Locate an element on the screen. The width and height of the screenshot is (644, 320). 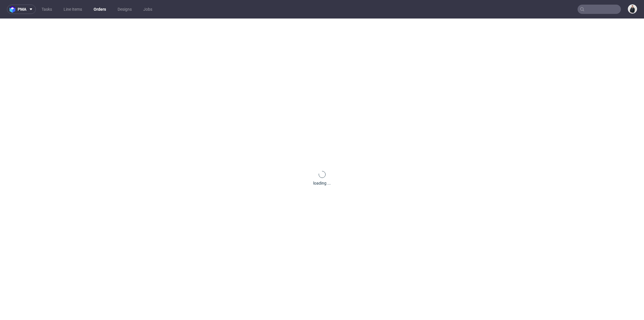
a: Tasks is located at coordinates (47, 9).